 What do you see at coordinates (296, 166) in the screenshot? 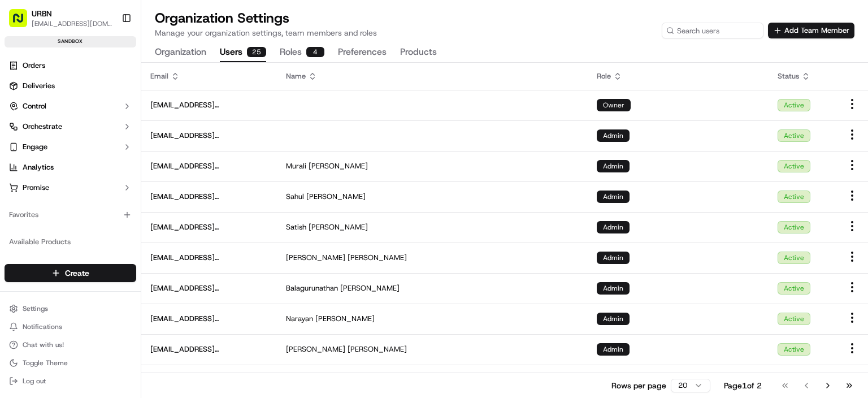
I see `span: Murali` at bounding box center [296, 166].